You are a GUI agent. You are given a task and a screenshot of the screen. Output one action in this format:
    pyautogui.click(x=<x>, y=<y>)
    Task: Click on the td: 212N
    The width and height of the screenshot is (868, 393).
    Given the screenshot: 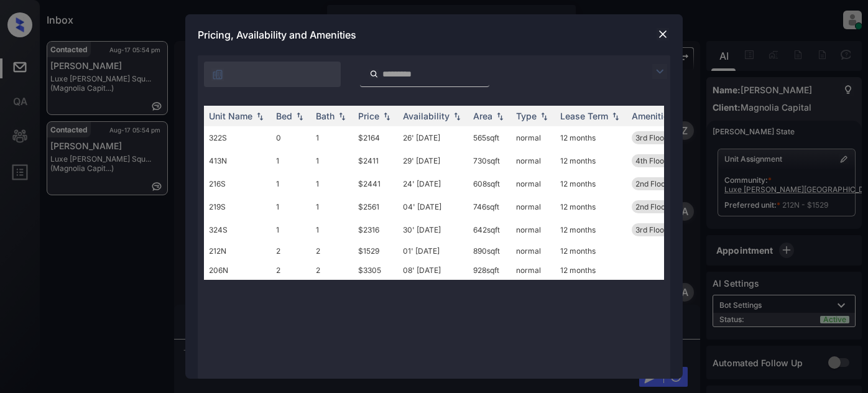 What is the action you would take?
    pyautogui.click(x=237, y=251)
    